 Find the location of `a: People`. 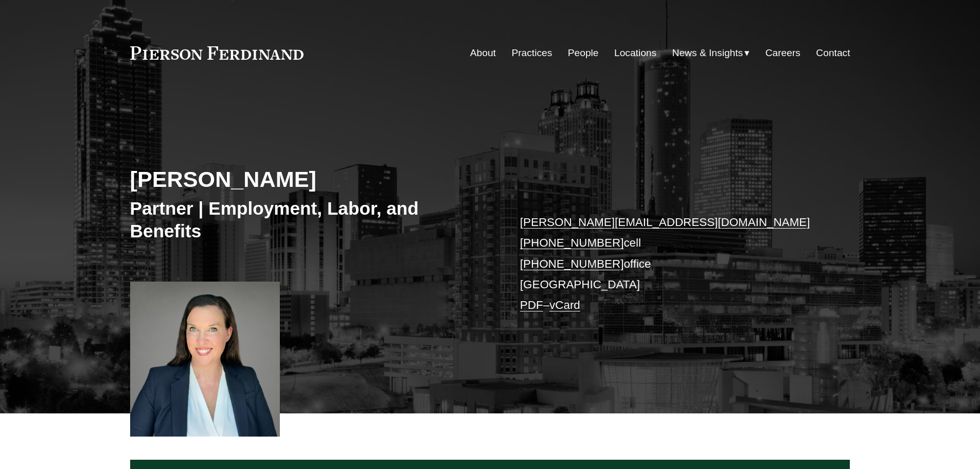

a: People is located at coordinates (583, 53).